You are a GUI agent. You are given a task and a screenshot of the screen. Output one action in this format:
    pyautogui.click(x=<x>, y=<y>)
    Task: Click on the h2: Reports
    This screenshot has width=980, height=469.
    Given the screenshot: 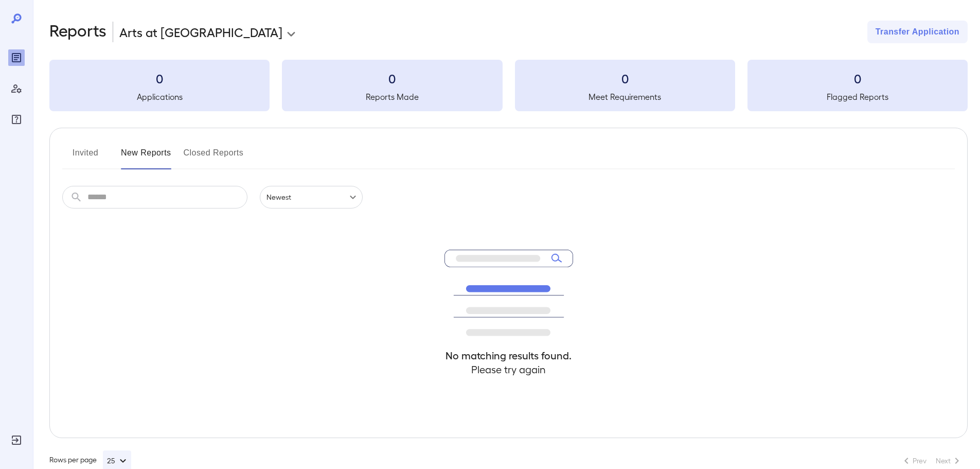 What is the action you would take?
    pyautogui.click(x=78, y=32)
    